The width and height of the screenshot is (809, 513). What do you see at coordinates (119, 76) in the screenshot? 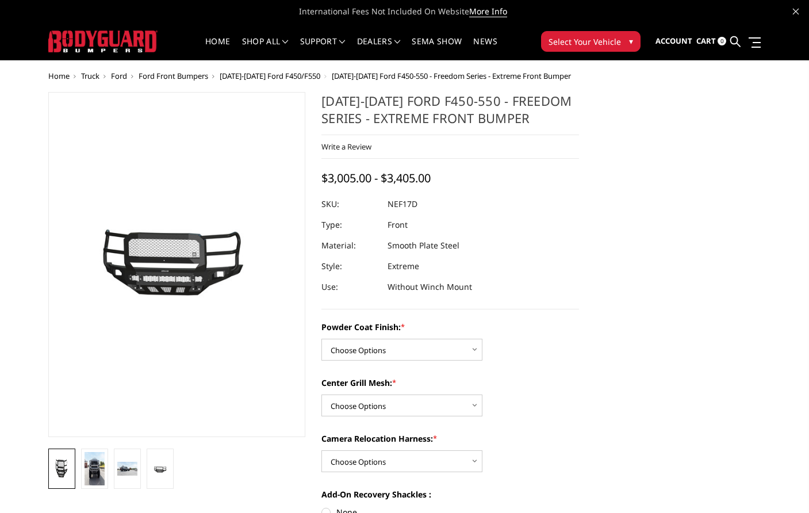
I see `a: Ford` at bounding box center [119, 76].